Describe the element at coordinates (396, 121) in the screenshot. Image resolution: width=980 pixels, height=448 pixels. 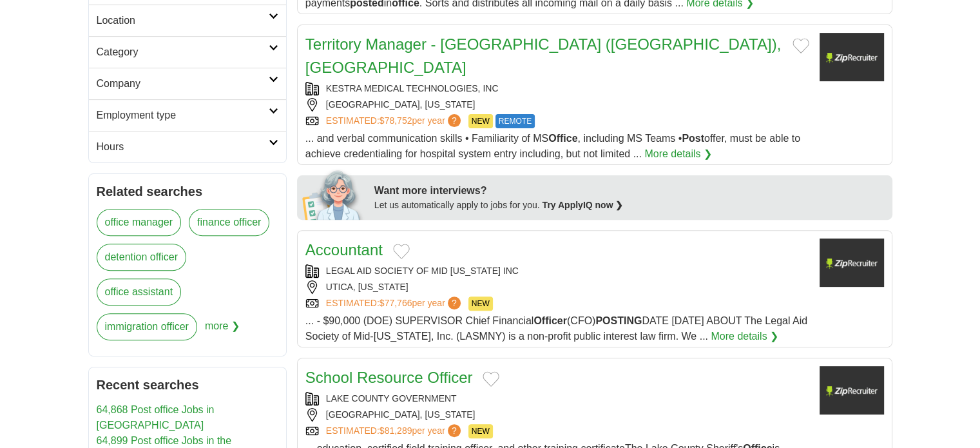
I see `span: $78,752` at that location.